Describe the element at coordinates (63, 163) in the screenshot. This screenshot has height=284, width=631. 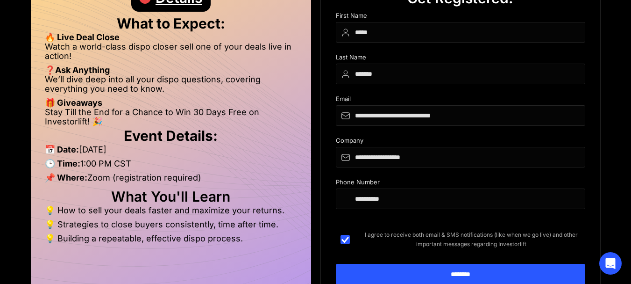
I see `strong: 🕒 Time:` at that location.